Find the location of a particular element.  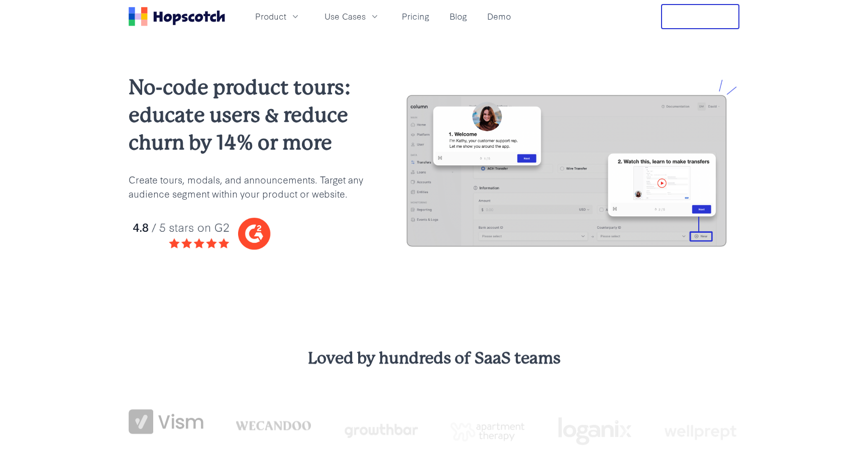

img: growthbar-logo is located at coordinates (380, 431).